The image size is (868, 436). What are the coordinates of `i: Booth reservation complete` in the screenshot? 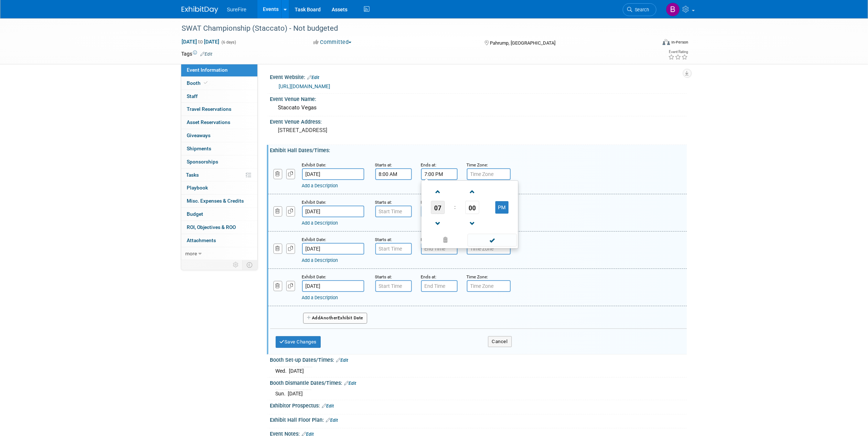 It's located at (206, 83).